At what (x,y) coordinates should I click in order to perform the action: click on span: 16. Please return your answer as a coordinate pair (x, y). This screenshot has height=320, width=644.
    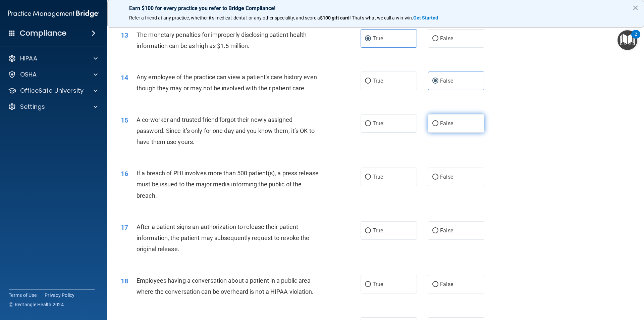
    Looking at the image, I should click on (125, 174).